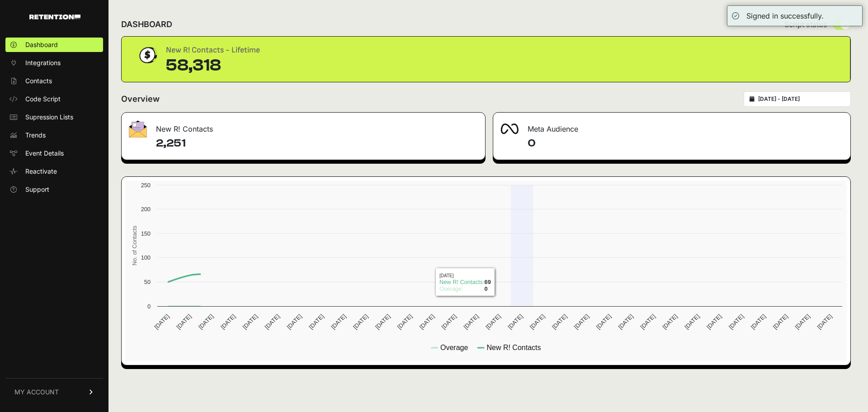  Describe the element at coordinates (509, 129) in the screenshot. I see `img: fa-meta-2f981b61bb99beabf952f7030308934f19ce035c18b003e963880cc3fabeebb7.png` at that location.